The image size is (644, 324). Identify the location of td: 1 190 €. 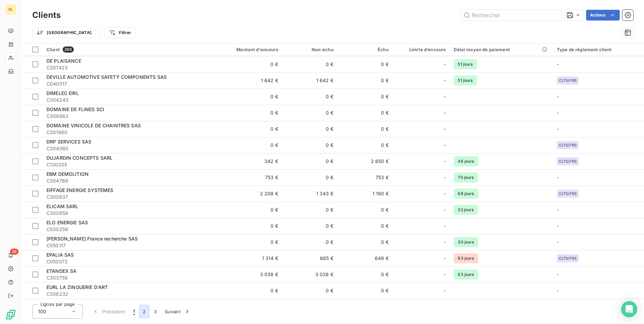
(365, 194).